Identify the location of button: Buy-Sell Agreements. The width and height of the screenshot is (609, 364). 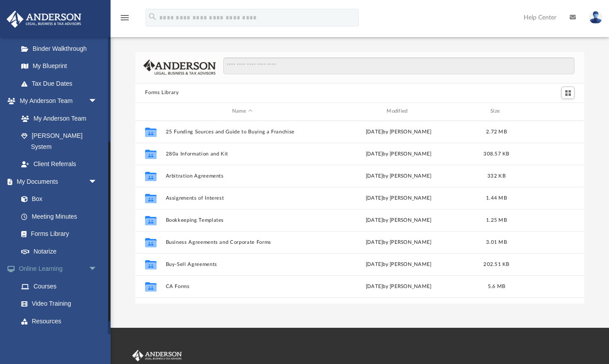
(242, 264).